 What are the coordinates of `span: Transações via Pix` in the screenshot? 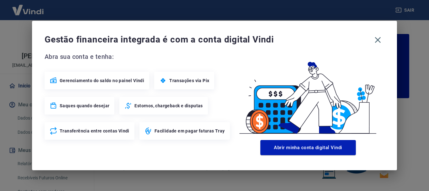 It's located at (189, 80).